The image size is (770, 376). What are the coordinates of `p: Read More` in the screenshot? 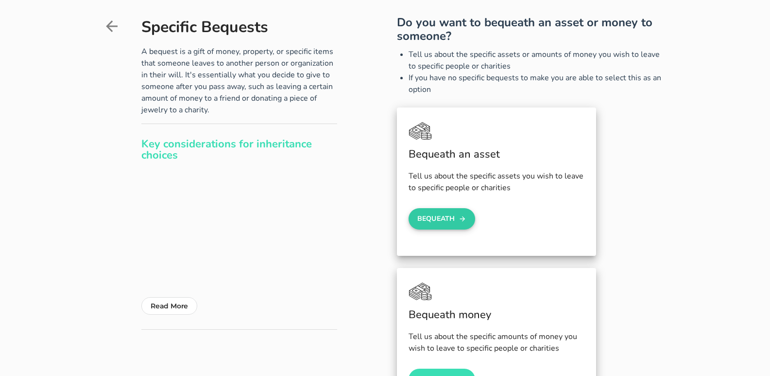 It's located at (169, 306).